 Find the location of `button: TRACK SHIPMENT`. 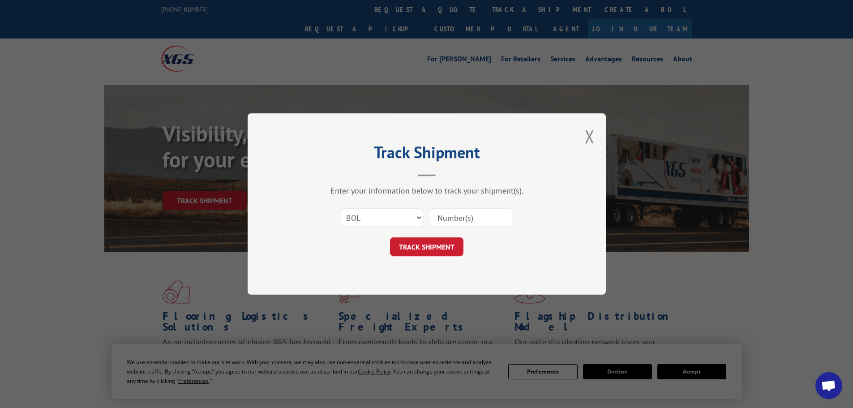

button: TRACK SHIPMENT is located at coordinates (427, 247).